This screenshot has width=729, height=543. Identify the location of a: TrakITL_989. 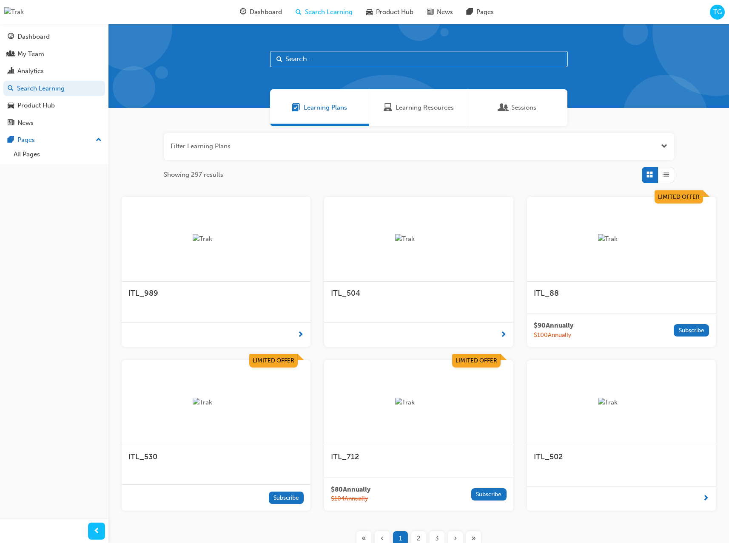
(216, 272).